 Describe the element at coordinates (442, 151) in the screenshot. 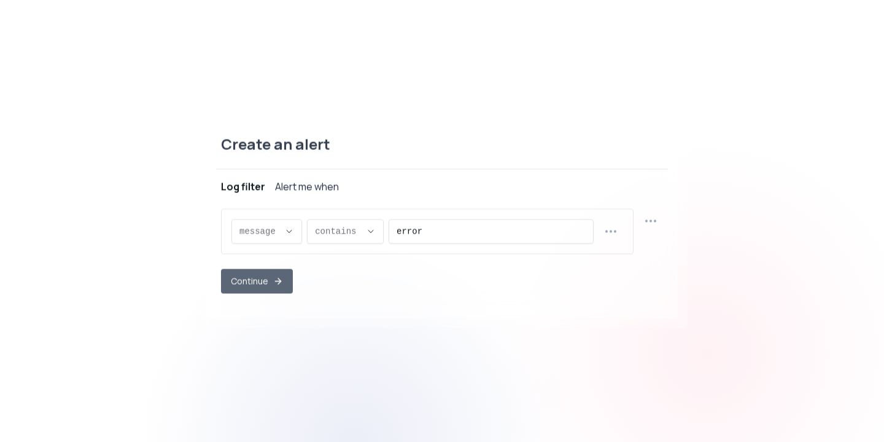

I see `div: Create an alert` at that location.